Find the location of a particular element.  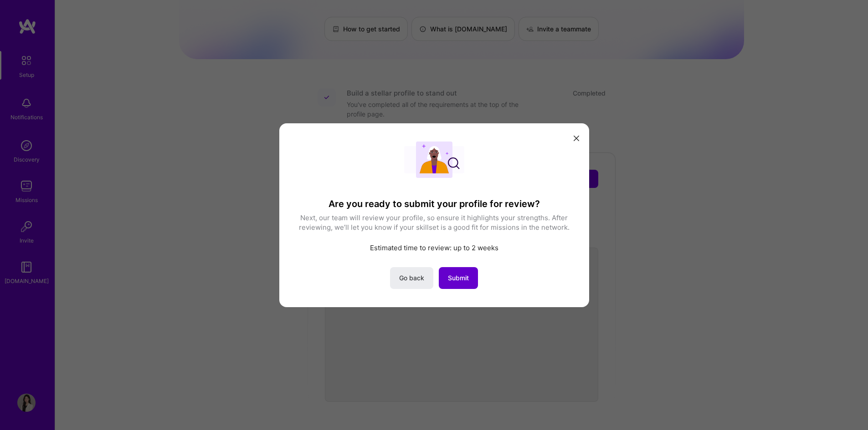

span: Submit is located at coordinates (459, 277).